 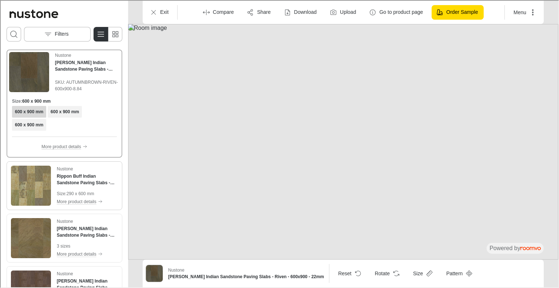 I want to click on button: Exit, so click(x=159, y=12).